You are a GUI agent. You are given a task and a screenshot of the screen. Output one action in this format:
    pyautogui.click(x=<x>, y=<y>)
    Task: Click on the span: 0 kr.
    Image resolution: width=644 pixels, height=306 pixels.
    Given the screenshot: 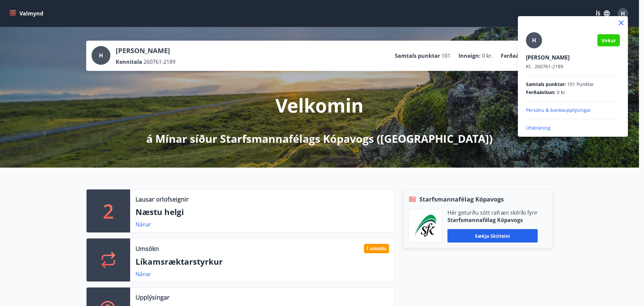 What is the action you would take?
    pyautogui.click(x=562, y=93)
    